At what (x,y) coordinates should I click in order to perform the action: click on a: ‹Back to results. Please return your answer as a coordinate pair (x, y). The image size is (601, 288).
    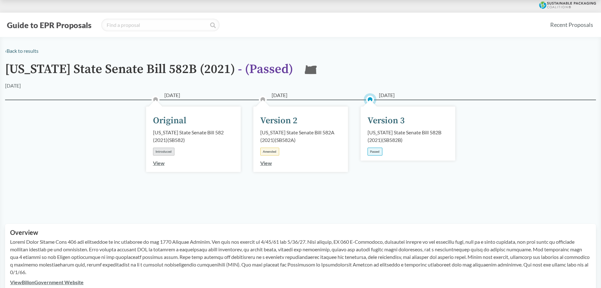
    Looking at the image, I should click on (22, 50).